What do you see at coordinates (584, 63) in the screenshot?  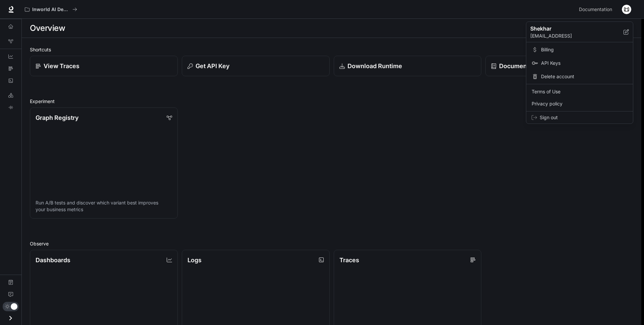 I see `span: API Keys` at bounding box center [584, 63].